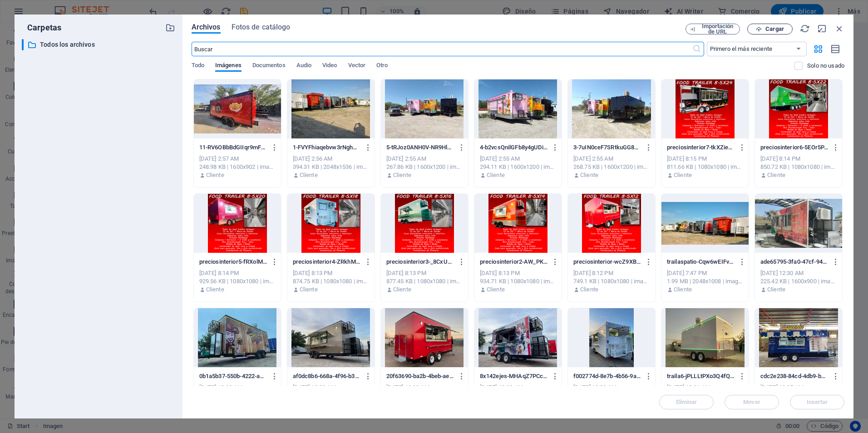  I want to click on p: af0dc8b6-668a-4f96-b35a-41910beb99ce-LyJJ4NoAoVLof3RuTHYCCg.jpeg, so click(327, 376).